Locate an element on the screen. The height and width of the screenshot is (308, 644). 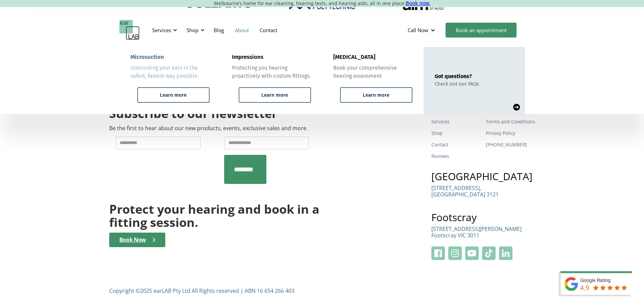
div: Got questions? is located at coordinates (457, 76).